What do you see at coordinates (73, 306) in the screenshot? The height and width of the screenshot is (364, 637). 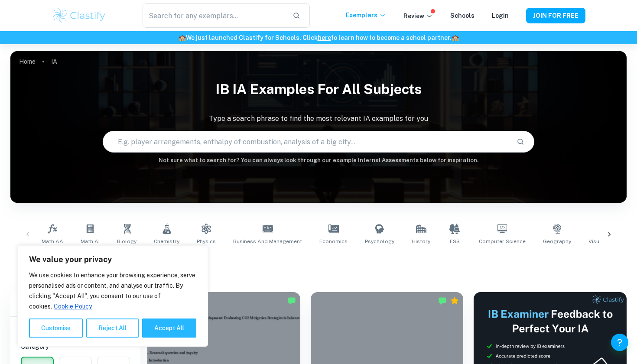 I see `a: Cookie Policy` at bounding box center [73, 306].